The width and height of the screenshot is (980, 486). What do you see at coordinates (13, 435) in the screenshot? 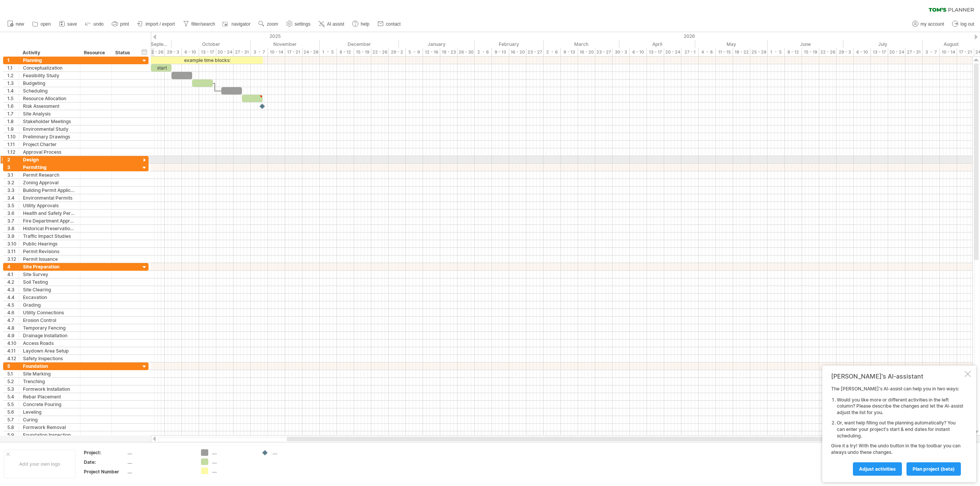
I see `div: 5.9` at bounding box center [13, 435].